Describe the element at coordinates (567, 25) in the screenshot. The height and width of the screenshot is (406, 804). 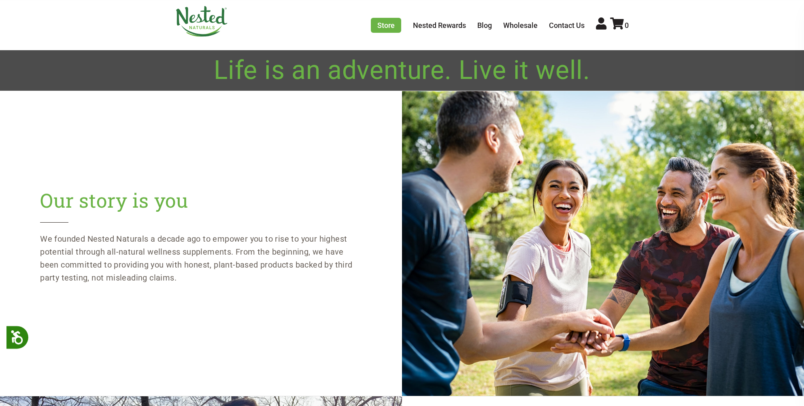
I see `a: Contact Us` at that location.